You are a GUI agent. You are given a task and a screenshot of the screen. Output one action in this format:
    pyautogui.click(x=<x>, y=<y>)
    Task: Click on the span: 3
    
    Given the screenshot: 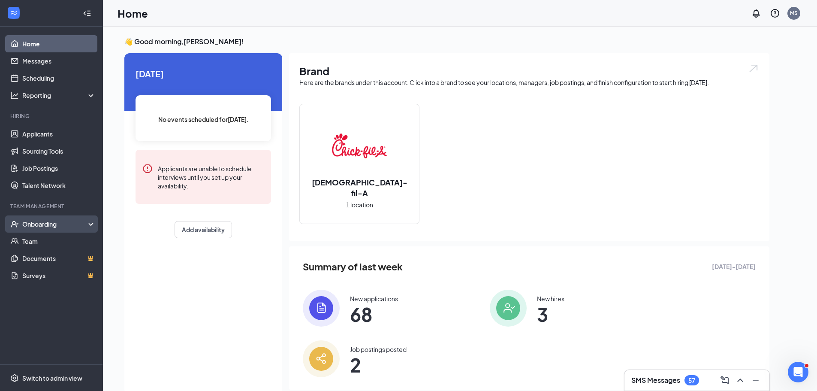 What is the action you would take?
    pyautogui.click(x=551, y=314)
    